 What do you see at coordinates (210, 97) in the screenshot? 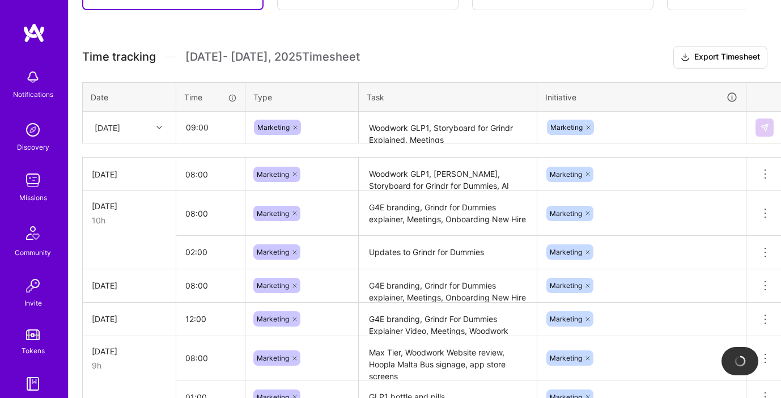
I see `div: Time` at bounding box center [210, 97].